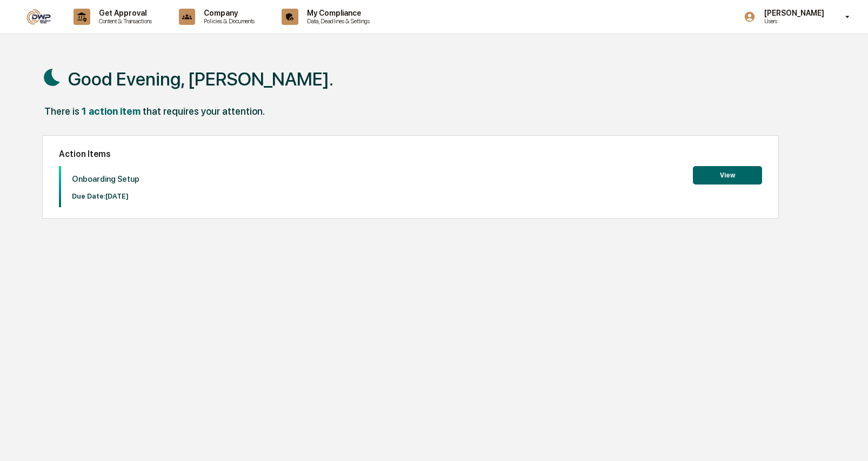 The image size is (868, 461). Describe the element at coordinates (111, 111) in the screenshot. I see `div: 1 action item` at that location.